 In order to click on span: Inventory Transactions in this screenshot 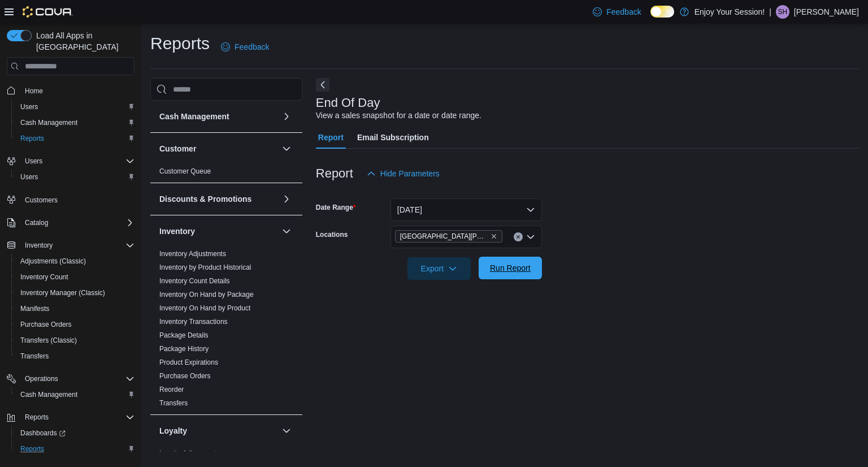, I will do `click(193, 322)`.